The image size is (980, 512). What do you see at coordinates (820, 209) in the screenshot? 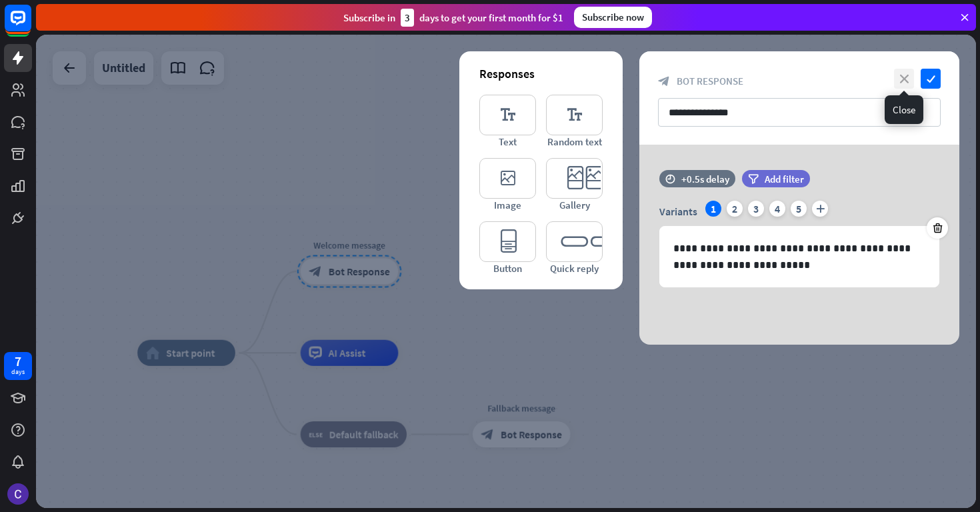
I see `i: plus` at bounding box center [820, 209].